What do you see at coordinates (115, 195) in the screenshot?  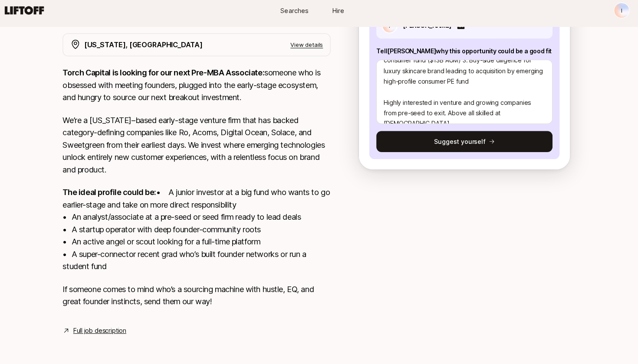 I see `strong: The ideal profile could be:` at bounding box center [115, 195].